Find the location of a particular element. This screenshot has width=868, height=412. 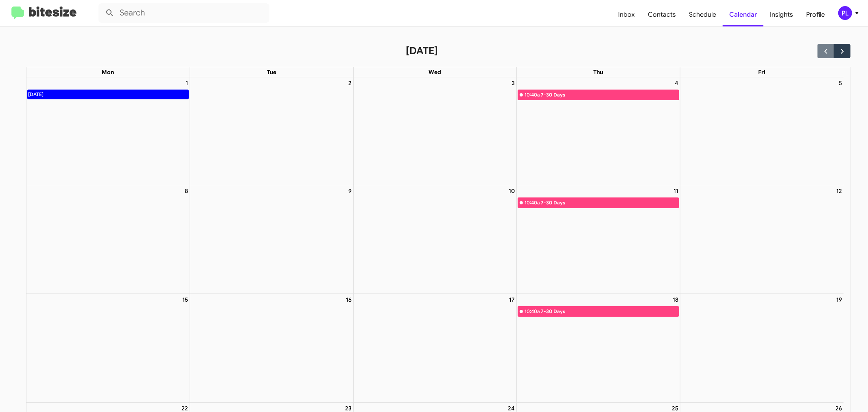

td: September 18, 2025 is located at coordinates (599, 348).